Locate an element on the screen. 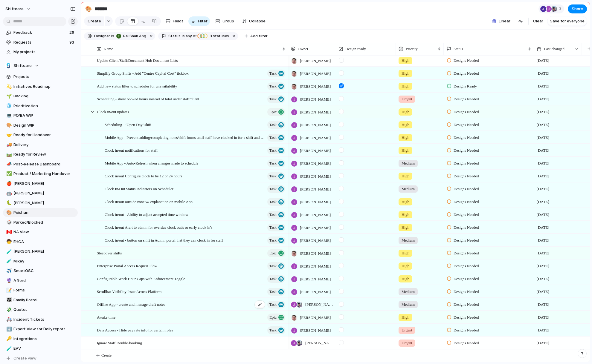  span: High is located at coordinates (406, 61).